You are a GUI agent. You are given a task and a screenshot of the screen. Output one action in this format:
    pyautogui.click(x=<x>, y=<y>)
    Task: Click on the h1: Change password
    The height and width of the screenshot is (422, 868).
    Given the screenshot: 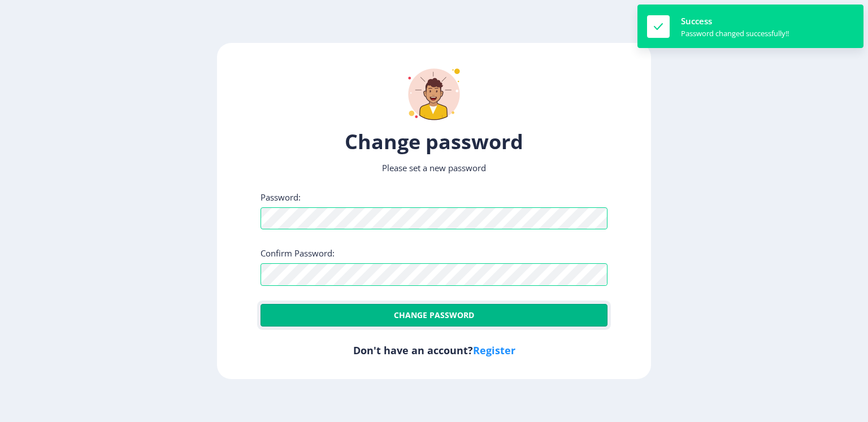 What is the action you would take?
    pyautogui.click(x=434, y=142)
    